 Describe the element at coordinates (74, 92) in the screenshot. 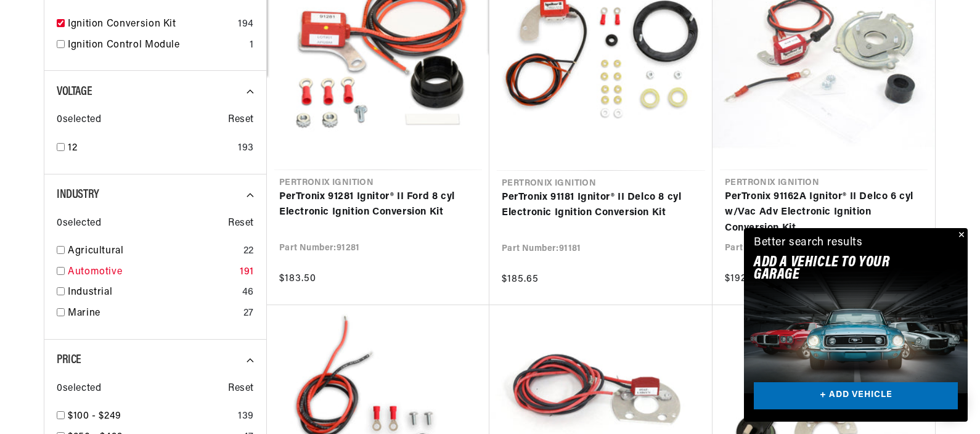

I see `span: Voltage` at that location.